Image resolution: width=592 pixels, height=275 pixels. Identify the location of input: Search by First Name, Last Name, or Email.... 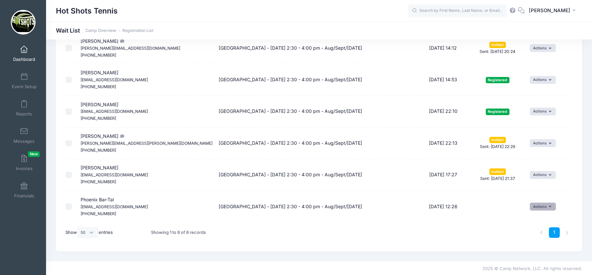
(458, 11).